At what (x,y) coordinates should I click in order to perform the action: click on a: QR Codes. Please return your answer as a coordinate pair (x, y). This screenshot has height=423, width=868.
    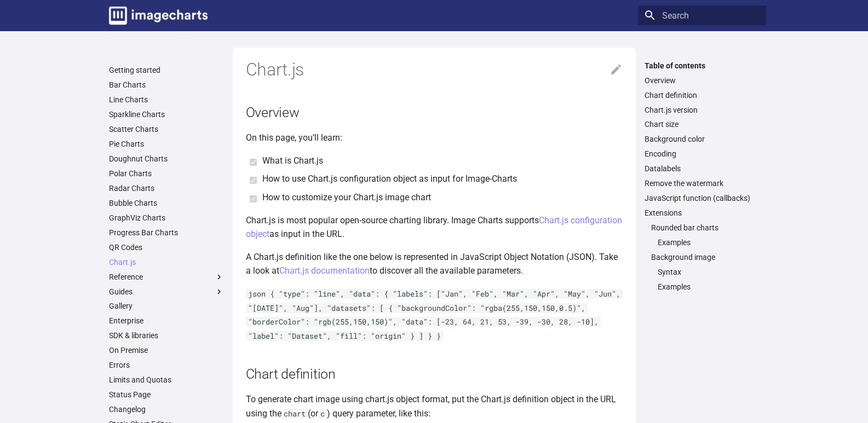
    Looking at the image, I should click on (167, 247).